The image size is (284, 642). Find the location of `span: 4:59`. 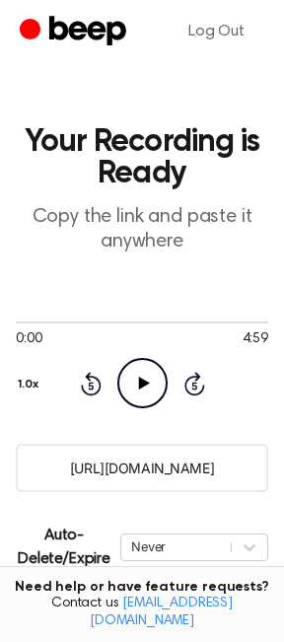

span: 4:59 is located at coordinates (256, 339).